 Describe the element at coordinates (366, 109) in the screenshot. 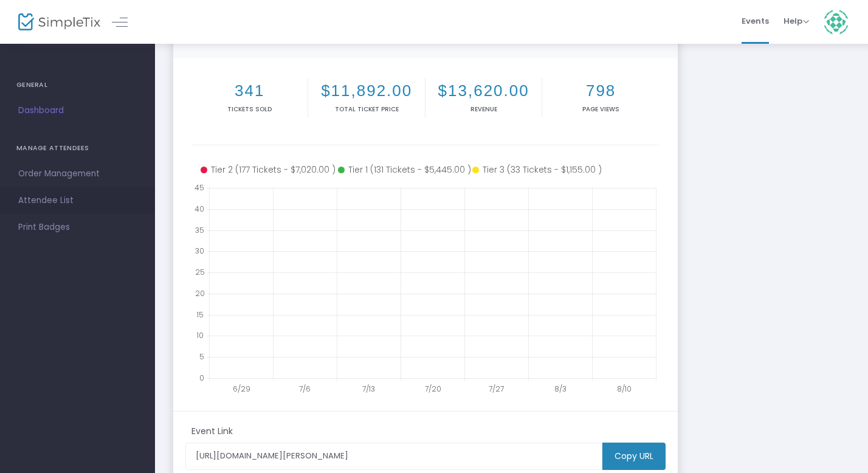

I see `p: Total Ticket Price` at that location.